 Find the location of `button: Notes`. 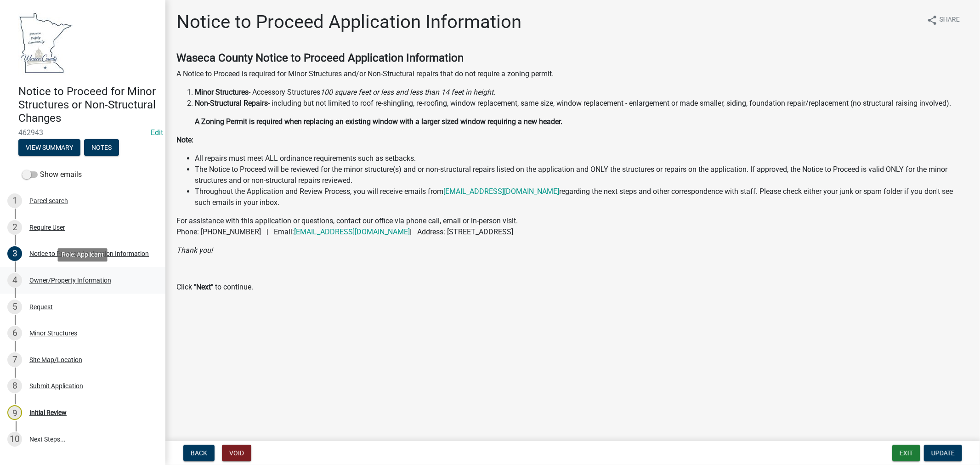

button: Notes is located at coordinates (102, 148).